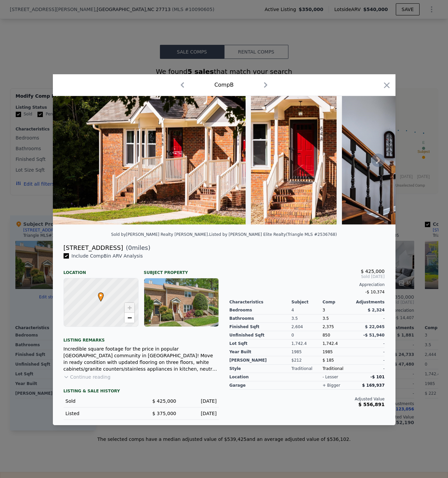 This screenshot has height=478, width=448. Describe the element at coordinates (260, 352) in the screenshot. I see `div: Year Built` at that location.